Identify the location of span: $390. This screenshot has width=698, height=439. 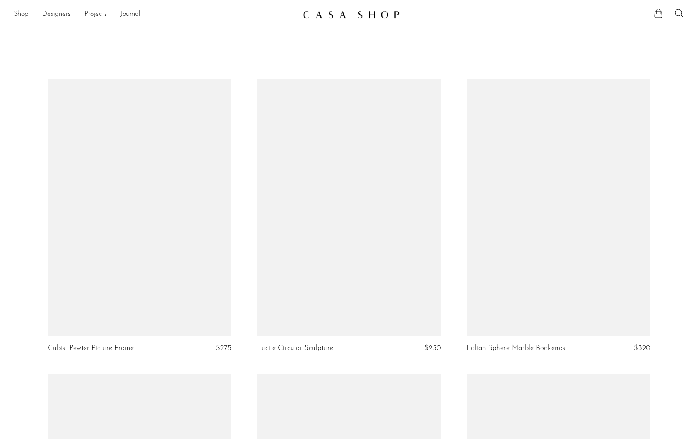
(642, 348).